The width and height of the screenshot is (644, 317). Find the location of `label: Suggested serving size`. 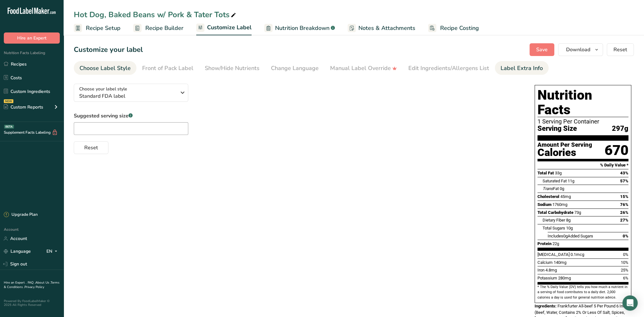

label: Suggested serving size is located at coordinates (131, 116).